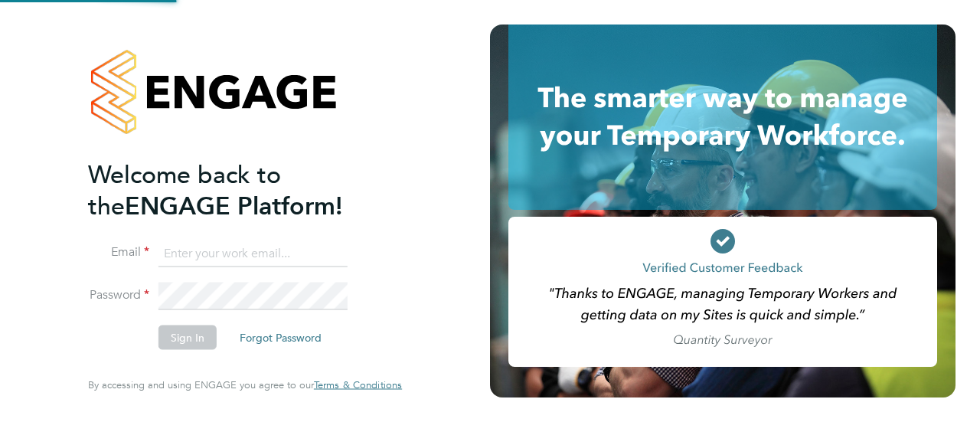  I want to click on span: By accessing and using ENGAGE you agree to our, so click(245, 385).